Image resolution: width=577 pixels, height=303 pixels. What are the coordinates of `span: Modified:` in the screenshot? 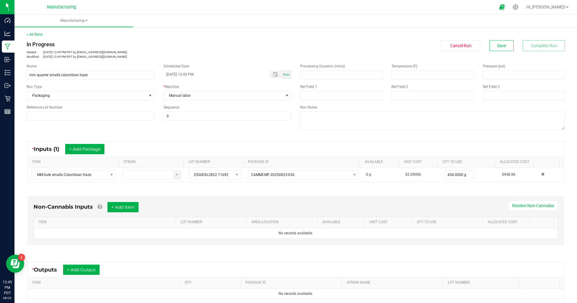 It's located at (35, 56).